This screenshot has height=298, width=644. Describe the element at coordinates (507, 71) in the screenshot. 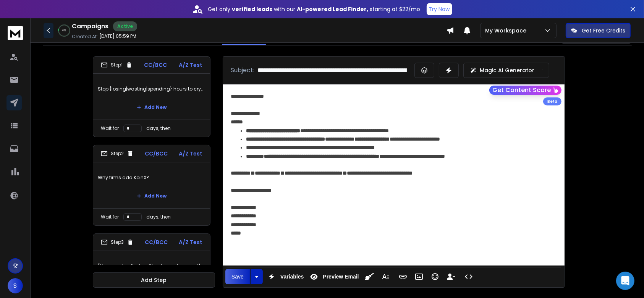

I see `p: Magic AI Generator` at that location.